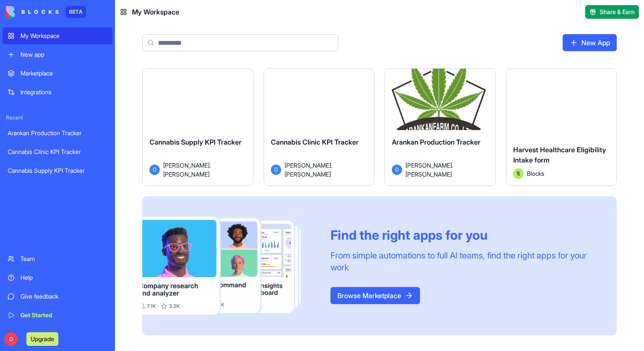  Describe the element at coordinates (58, 92) in the screenshot. I see `a: Integrations` at that location.